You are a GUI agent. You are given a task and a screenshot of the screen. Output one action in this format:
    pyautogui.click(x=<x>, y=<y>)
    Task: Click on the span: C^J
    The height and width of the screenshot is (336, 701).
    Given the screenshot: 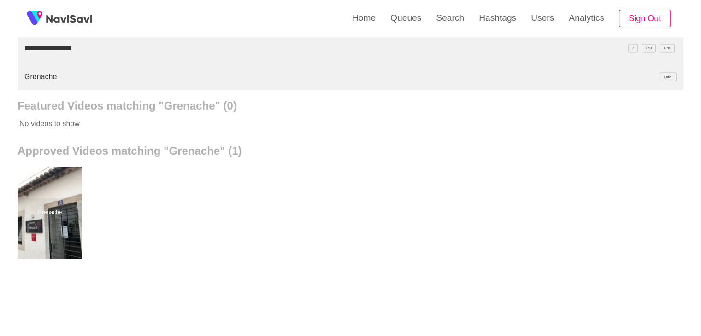 What is the action you would take?
    pyautogui.click(x=649, y=48)
    